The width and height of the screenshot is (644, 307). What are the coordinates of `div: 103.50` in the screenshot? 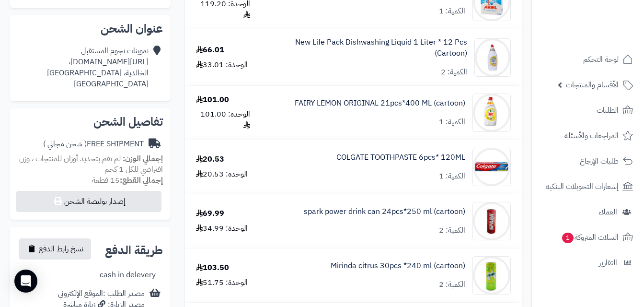 It's located at (212, 267).